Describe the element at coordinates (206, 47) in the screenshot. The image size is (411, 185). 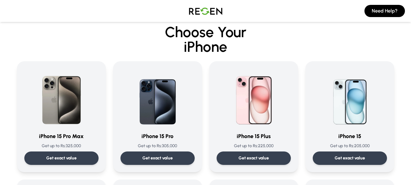
I see `span: iPhone` at that location.